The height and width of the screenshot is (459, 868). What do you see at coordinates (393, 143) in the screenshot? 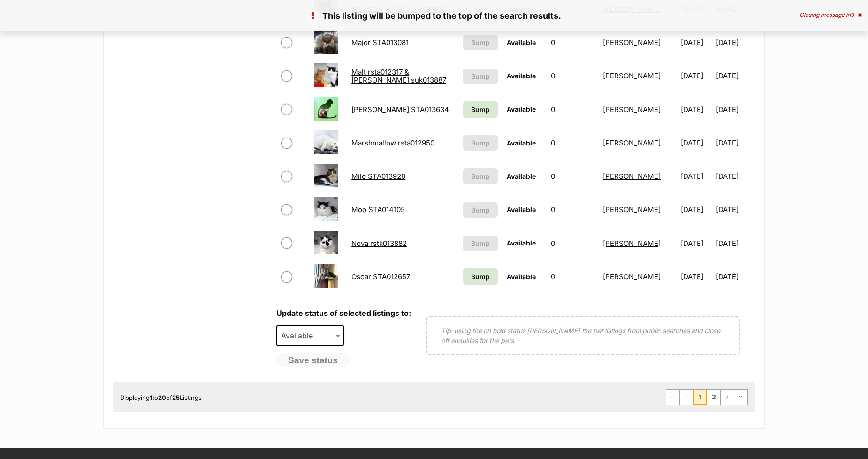
I see `a: Marshmallow rsta012950` at bounding box center [393, 143].